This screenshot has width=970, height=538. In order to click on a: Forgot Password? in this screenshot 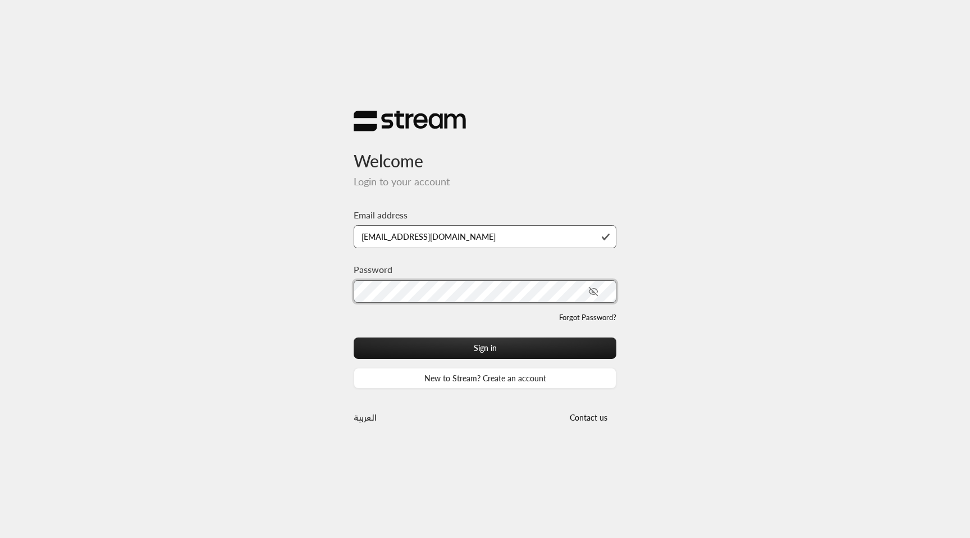, I will do `click(587, 318)`.